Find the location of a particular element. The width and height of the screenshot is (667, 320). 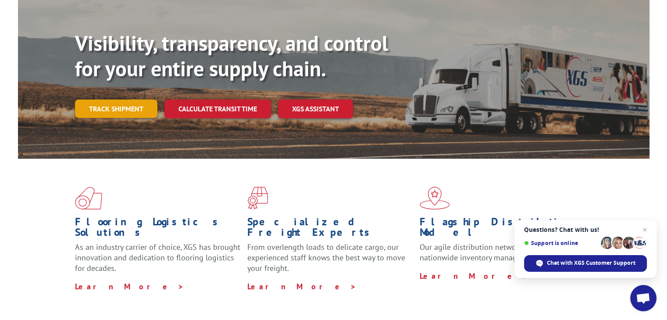

h1: Flagship Distribution Model is located at coordinates (502, 229).